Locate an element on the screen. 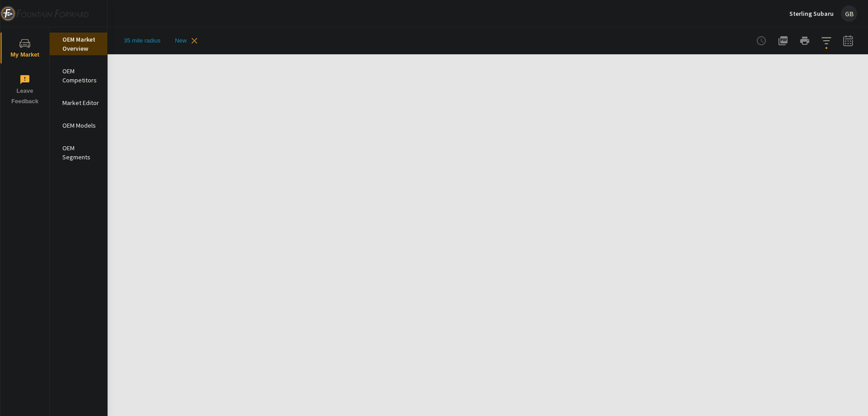  p: OEM Competitors is located at coordinates (81, 75).